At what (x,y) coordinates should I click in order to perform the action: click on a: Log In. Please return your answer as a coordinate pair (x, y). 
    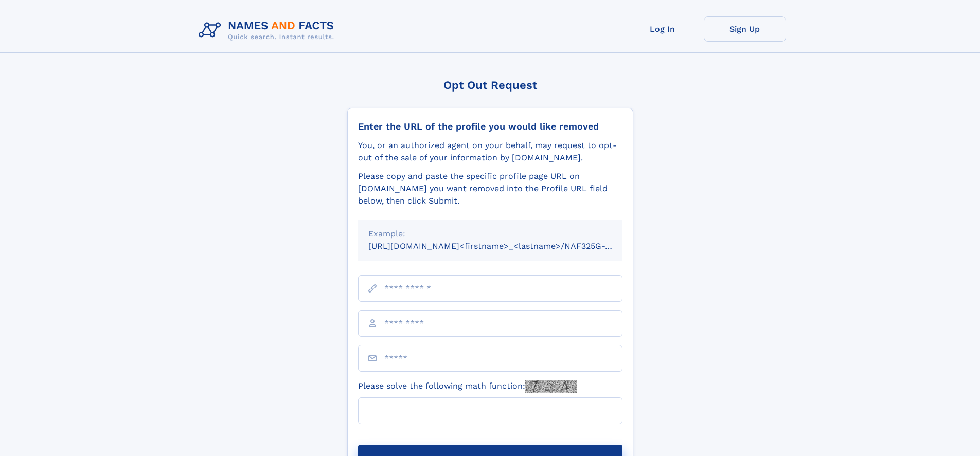
    Looking at the image, I should click on (663, 29).